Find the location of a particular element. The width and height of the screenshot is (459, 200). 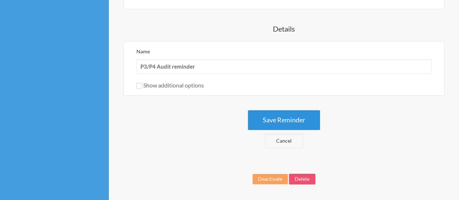

label: Name is located at coordinates (143, 51).